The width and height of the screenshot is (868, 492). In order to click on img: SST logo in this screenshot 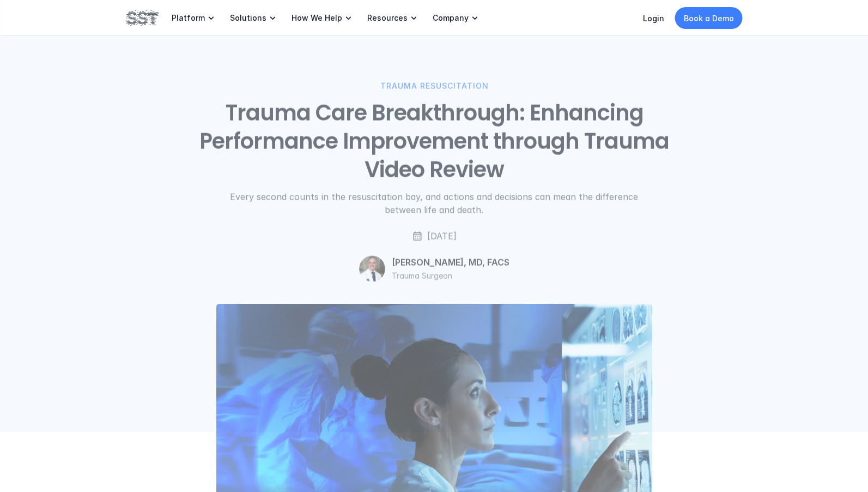, I will do `click(142, 18)`.